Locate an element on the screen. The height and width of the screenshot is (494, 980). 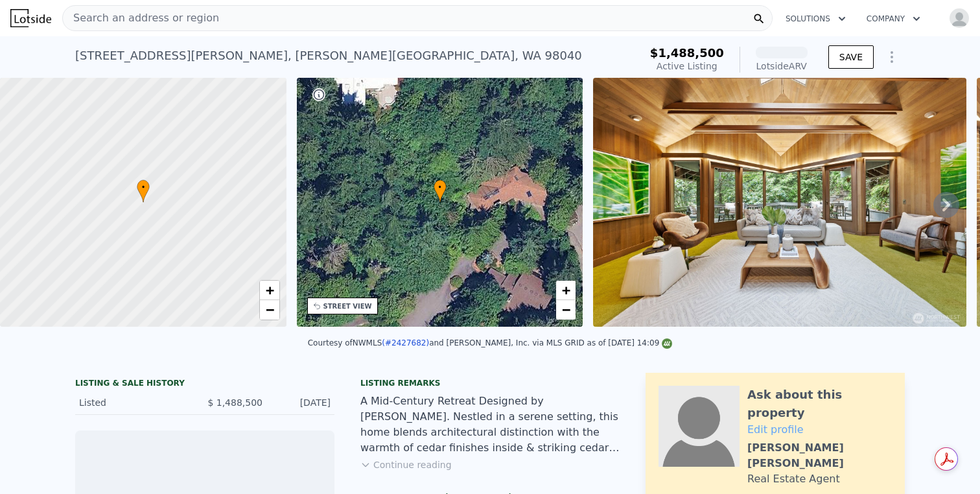
div: LISTING & SALE HISTORY is located at coordinates (205, 384).